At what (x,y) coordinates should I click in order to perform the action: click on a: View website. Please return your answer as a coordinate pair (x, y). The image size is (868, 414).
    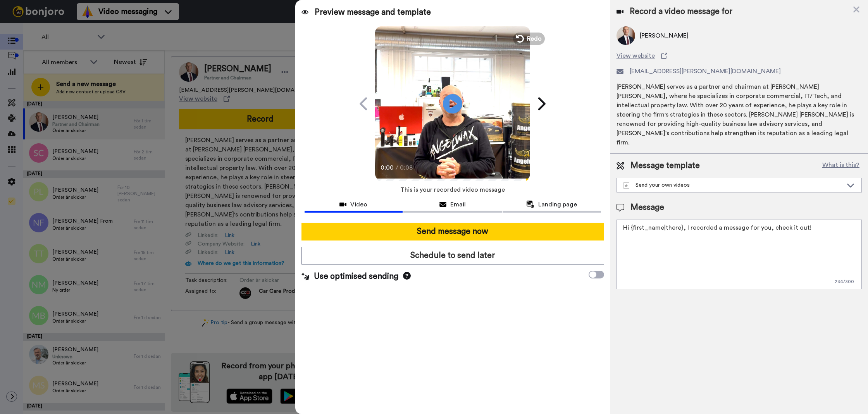
    Looking at the image, I should click on (739, 55).